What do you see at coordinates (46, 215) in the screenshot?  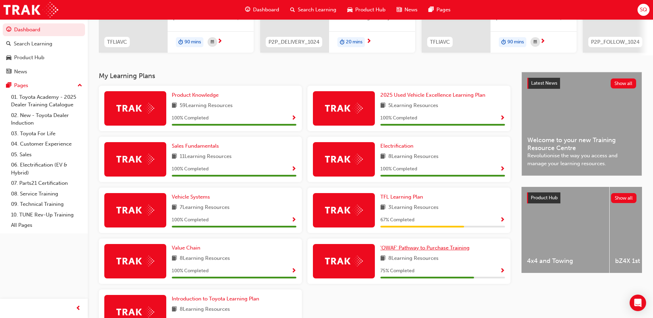 I see `a: 10. TUNE Rev-Up Training` at bounding box center [46, 215].